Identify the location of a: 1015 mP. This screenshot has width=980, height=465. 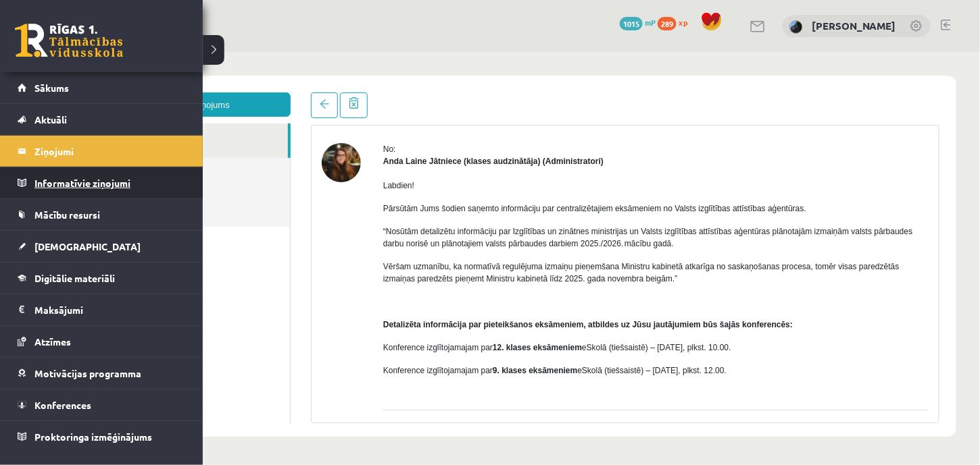
(637, 22).